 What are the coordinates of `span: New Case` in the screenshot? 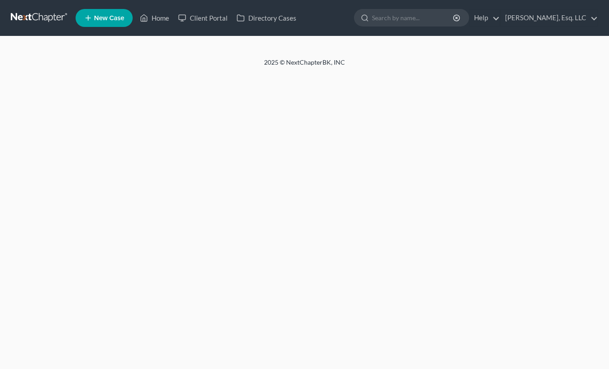 It's located at (109, 18).